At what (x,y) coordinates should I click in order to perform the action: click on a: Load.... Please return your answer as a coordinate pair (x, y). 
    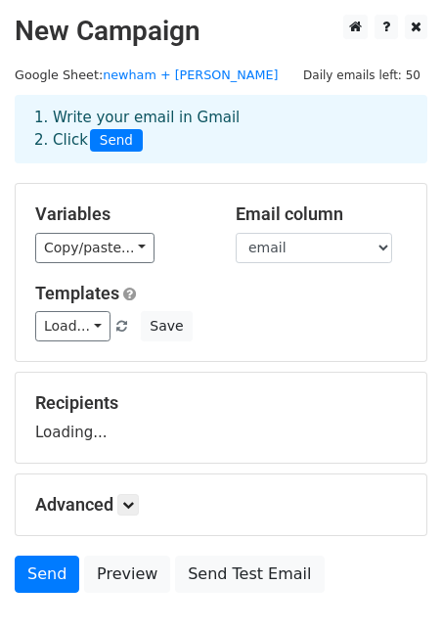
    Looking at the image, I should click on (72, 326).